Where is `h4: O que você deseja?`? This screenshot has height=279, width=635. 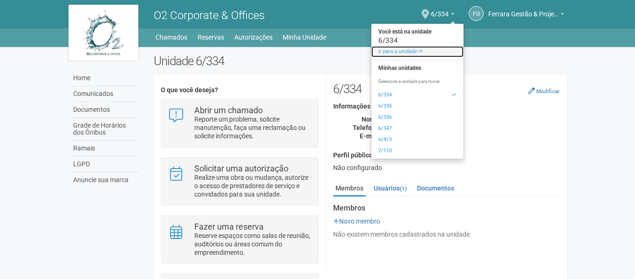
h4: O que você deseja? is located at coordinates (239, 90).